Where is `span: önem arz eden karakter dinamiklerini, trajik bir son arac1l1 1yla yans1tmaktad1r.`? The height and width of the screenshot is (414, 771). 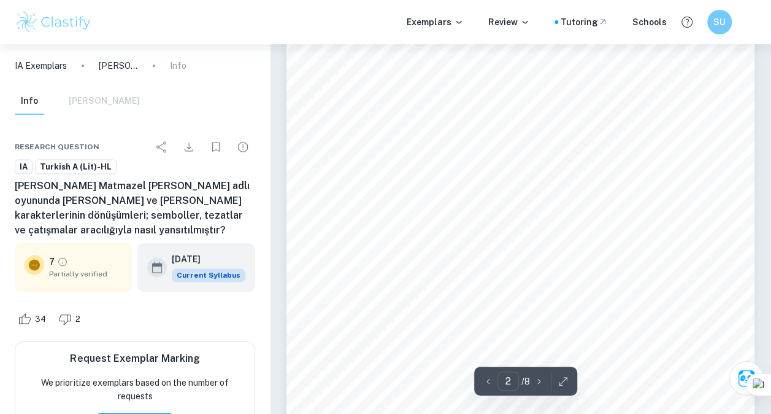
span: önem arz eden karakter dinamiklerini, trajik bir son arac1l1 1yla yans1tmaktad1r. is located at coordinates (488, 303).